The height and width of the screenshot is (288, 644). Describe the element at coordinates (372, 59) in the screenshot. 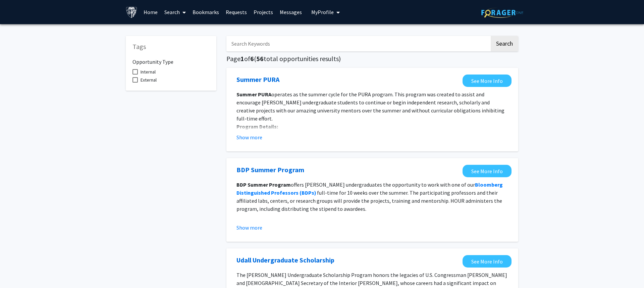

I see `h5: Page of ( total opportunities results)` at that location.